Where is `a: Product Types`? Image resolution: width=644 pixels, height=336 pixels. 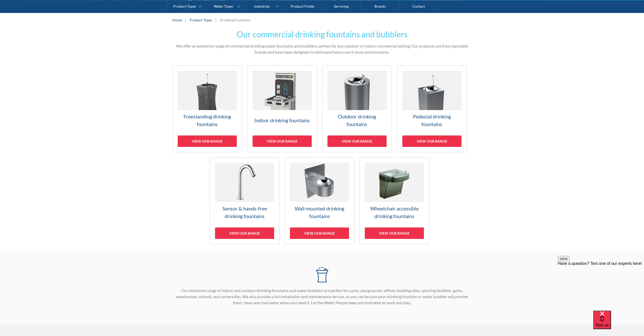
a: Product Types is located at coordinates (201, 20).